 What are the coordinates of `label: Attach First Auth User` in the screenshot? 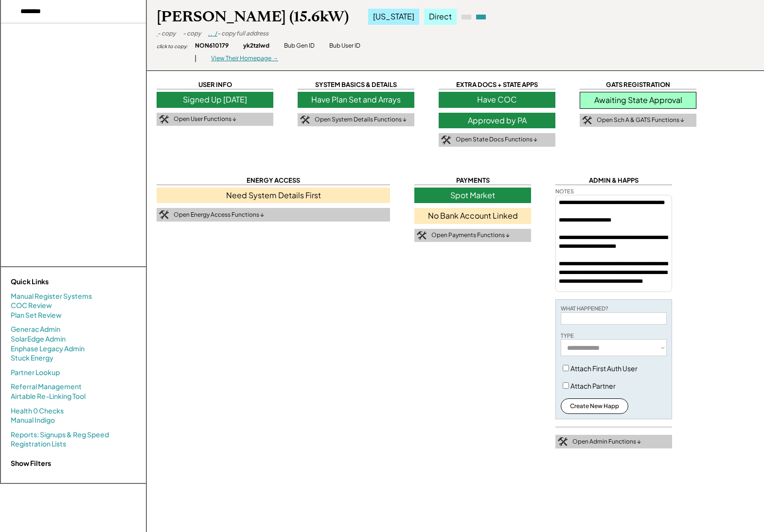 It's located at (604, 368).